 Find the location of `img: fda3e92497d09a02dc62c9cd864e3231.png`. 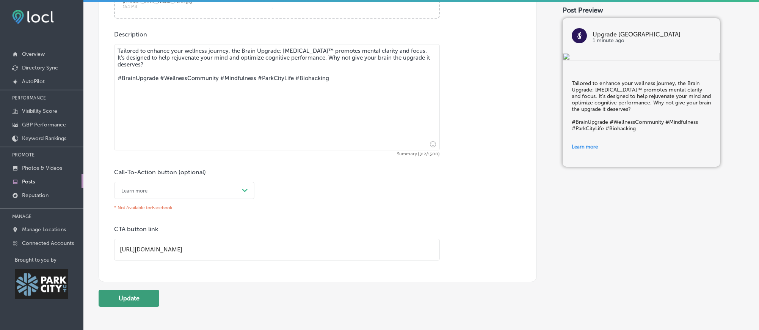

img: fda3e92497d09a02dc62c9cd864e3231.png is located at coordinates (33, 17).